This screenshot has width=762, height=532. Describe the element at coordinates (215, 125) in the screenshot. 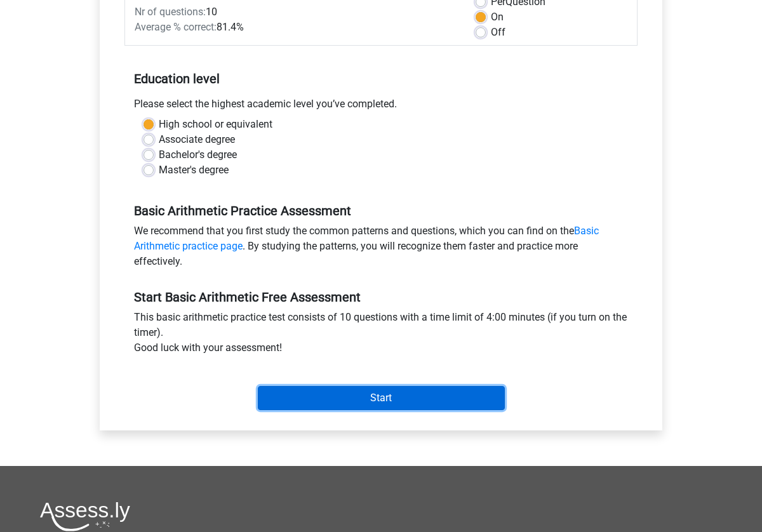

I see `label: High school or equivalent` at that location.